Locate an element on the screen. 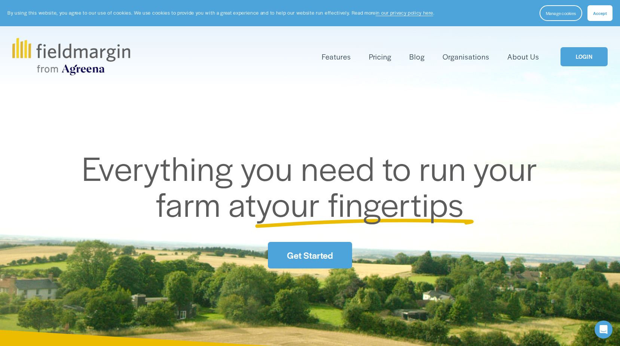  a: in our privacy policy here is located at coordinates (404, 13).